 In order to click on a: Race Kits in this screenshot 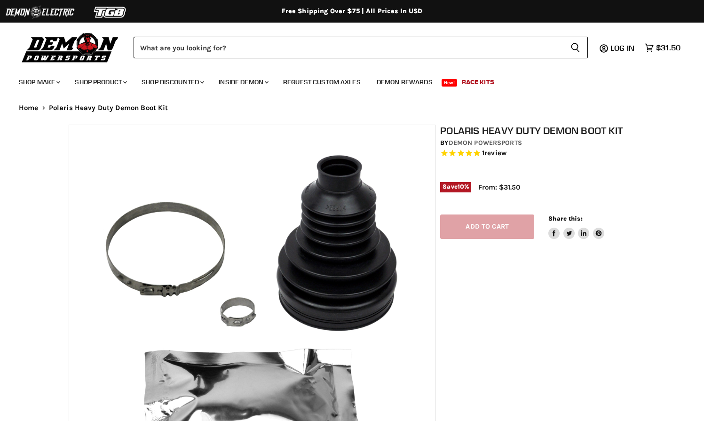, I will do `click(478, 82)`.